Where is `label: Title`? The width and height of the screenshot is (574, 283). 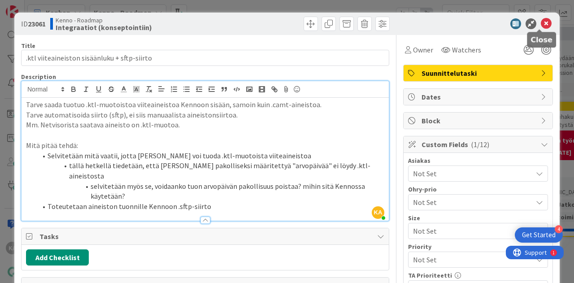 label: Title is located at coordinates (28, 46).